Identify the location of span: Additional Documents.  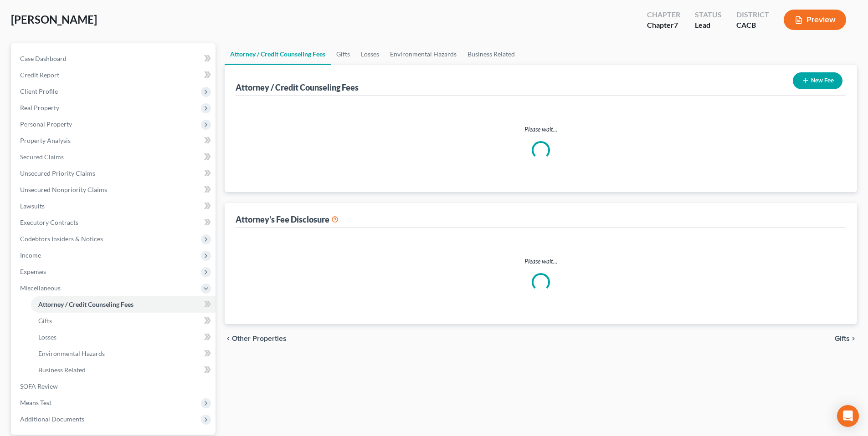
(52, 419).